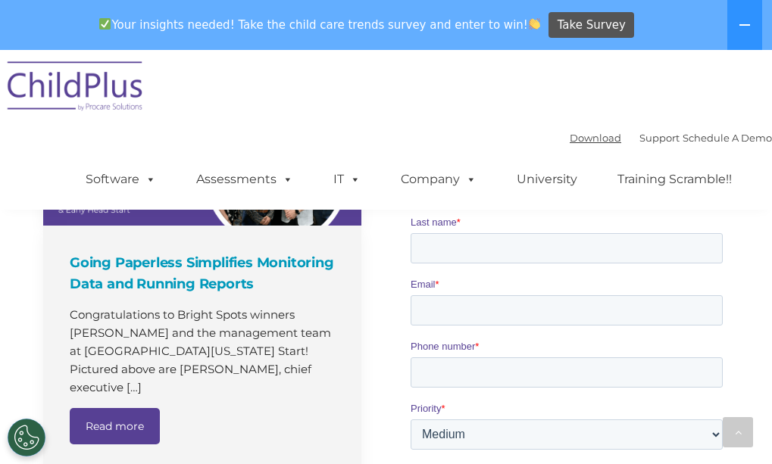  What do you see at coordinates (320, 24) in the screenshot?
I see `span: Your insights needed! Take the child care trends survey and enter to win!` at bounding box center [320, 24].